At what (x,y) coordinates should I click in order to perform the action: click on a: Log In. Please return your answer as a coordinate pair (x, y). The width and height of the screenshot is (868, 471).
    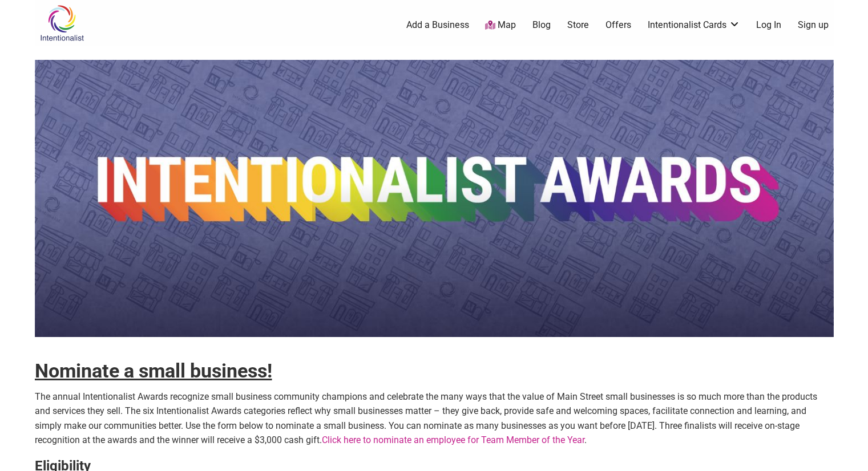
    Looking at the image, I should click on (769, 25).